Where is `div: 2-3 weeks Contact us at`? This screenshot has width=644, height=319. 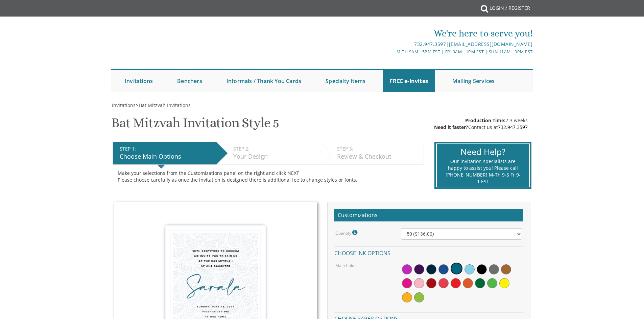 div: 2-3 weeks Contact us at is located at coordinates (481, 124).